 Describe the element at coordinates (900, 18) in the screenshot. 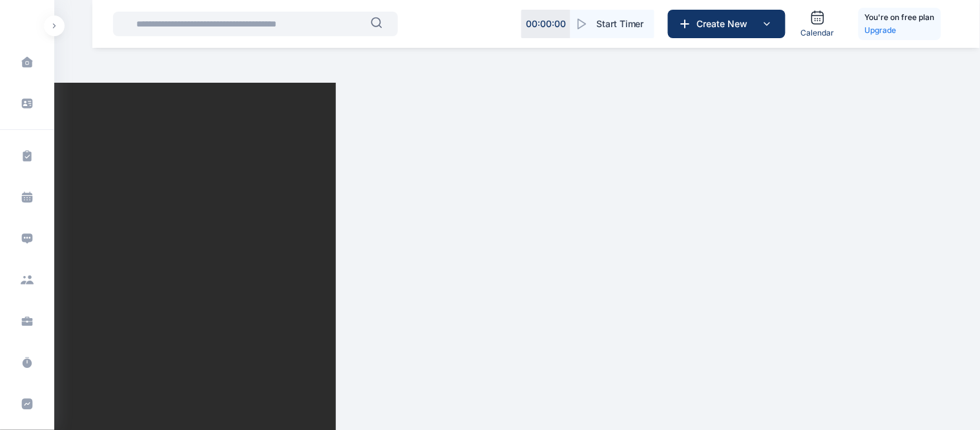

I see `h5: You're on free plan` at that location.